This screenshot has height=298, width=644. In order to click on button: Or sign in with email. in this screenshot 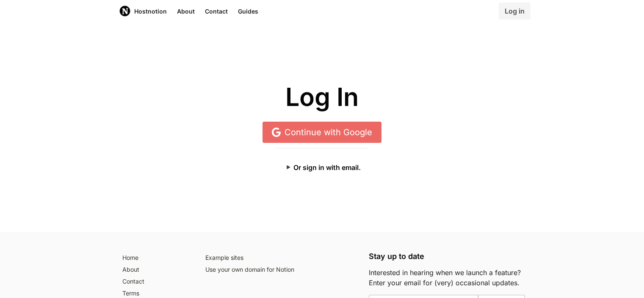, I will do `click(322, 167)`.